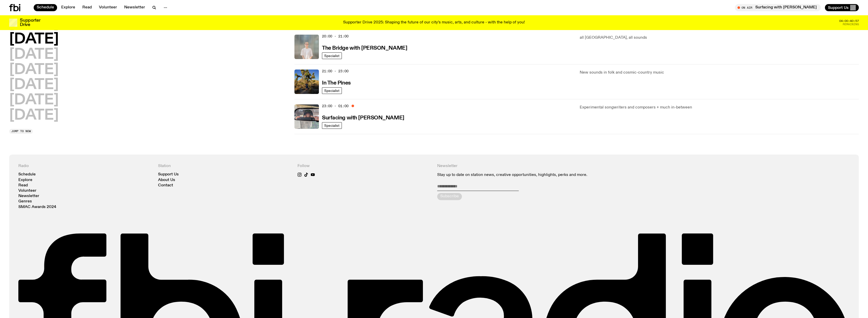 This screenshot has width=868, height=318. What do you see at coordinates (365, 166) in the screenshot?
I see `h4: Follow` at bounding box center [365, 166].